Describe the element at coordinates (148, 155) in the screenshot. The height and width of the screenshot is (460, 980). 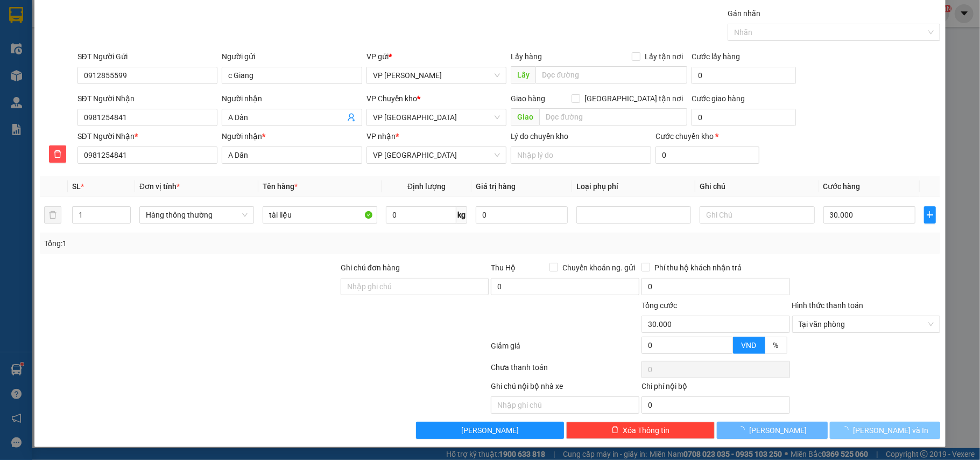
I see `input: SĐT người nhận` at that location.